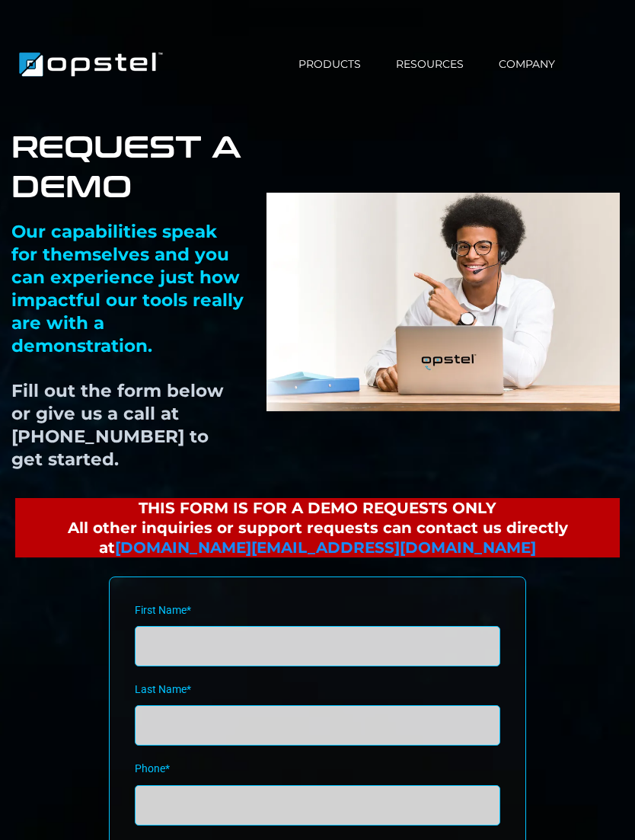 This screenshot has height=840, width=635. I want to click on label: Last Name, so click(163, 689).